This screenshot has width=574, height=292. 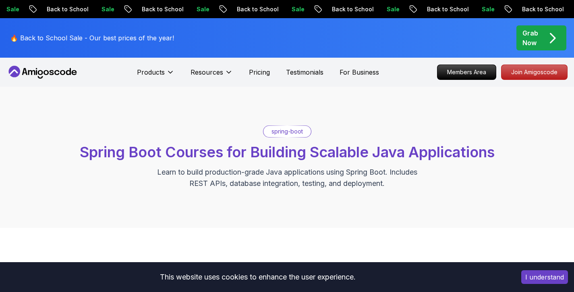 What do you see at coordinates (259, 72) in the screenshot?
I see `p: Pricing` at bounding box center [259, 72].